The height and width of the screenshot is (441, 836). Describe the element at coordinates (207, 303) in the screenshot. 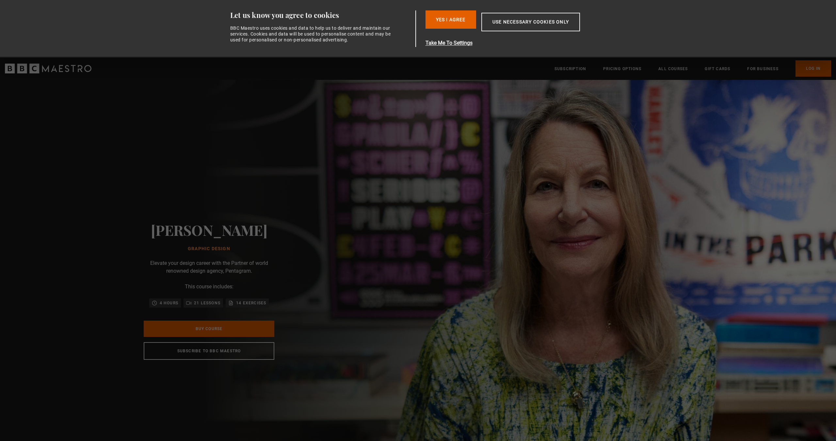

I see `p: 21 lessons` at that location.